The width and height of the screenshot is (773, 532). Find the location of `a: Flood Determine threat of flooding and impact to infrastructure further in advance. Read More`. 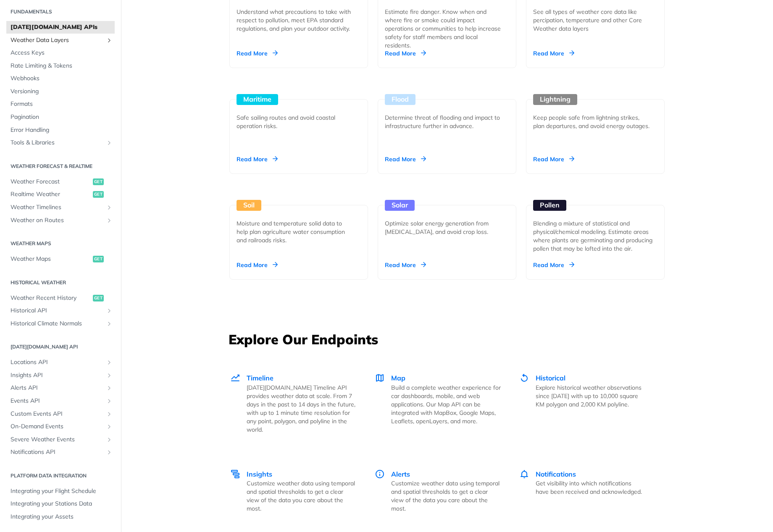

a: Flood Determine threat of flooding and impact to infrastructure further in advance. Read More is located at coordinates (447, 121).